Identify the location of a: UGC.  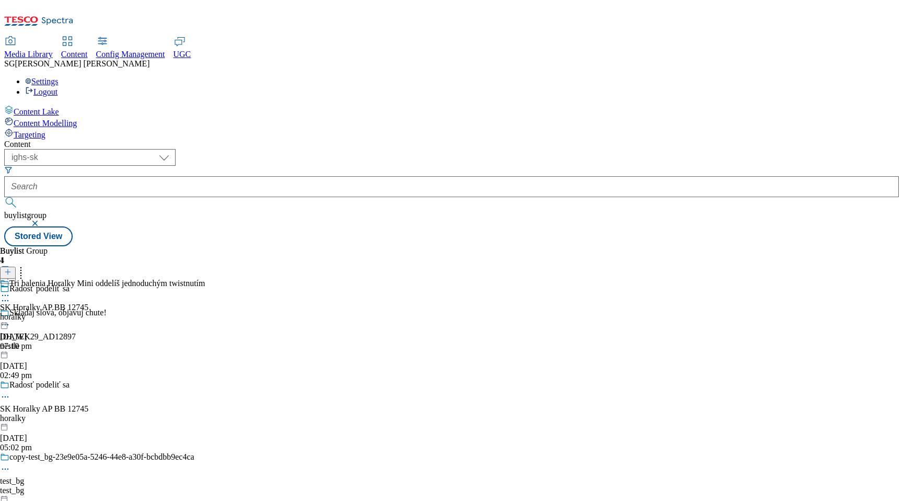
(182, 48).